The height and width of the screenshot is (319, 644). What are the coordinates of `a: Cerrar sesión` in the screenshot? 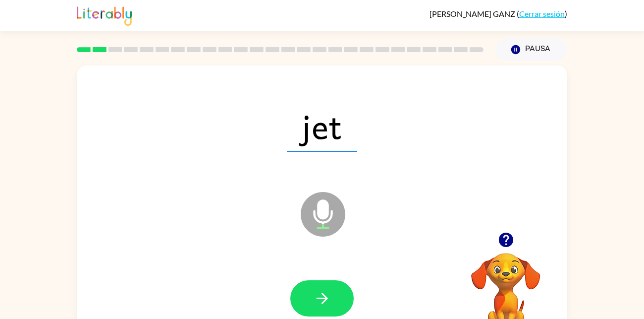 It's located at (542, 13).